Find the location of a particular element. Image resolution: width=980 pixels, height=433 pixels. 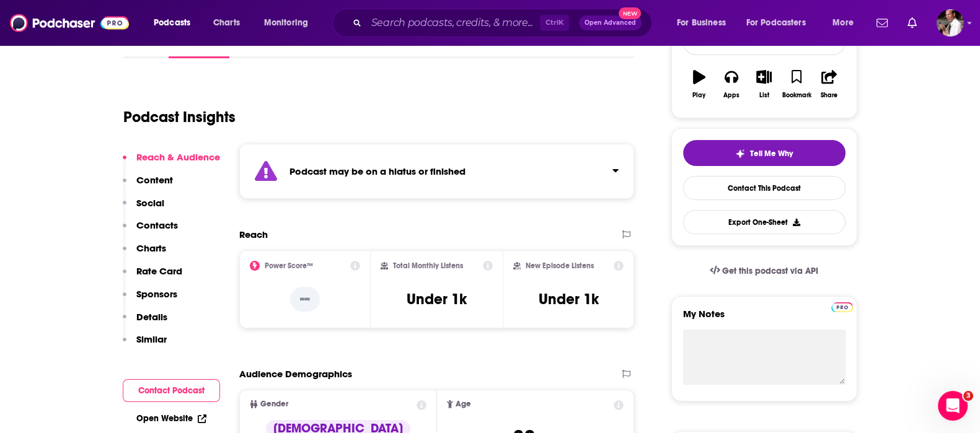

div: Play is located at coordinates (699, 96).